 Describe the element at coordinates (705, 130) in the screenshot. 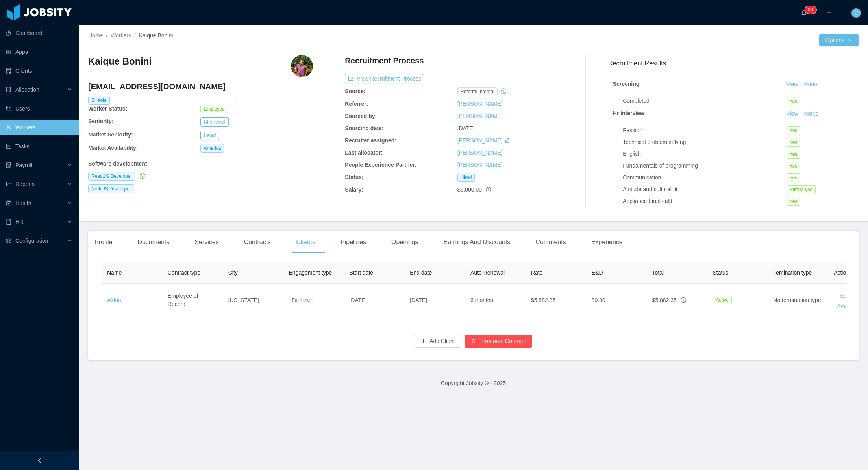

I see `div: Passion` at that location.